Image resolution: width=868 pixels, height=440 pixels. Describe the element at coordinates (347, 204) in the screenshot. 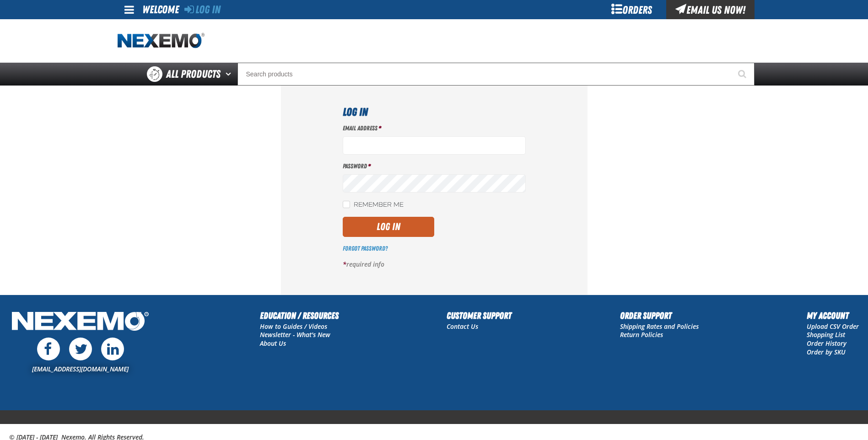

I see `input: Remember Me` at that location.